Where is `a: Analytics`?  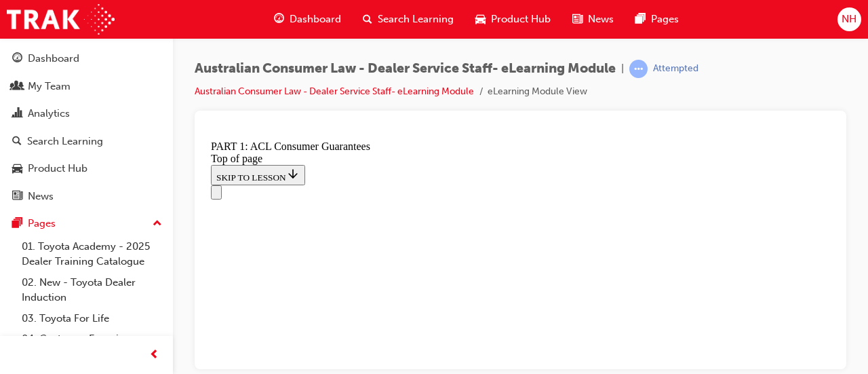 a: Analytics is located at coordinates (86, 114).